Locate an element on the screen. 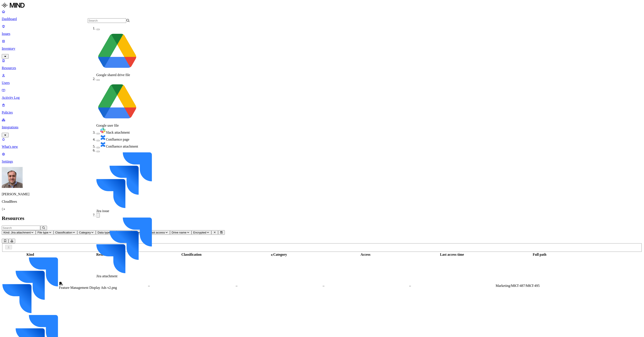  div: Kind is located at coordinates (30, 254).